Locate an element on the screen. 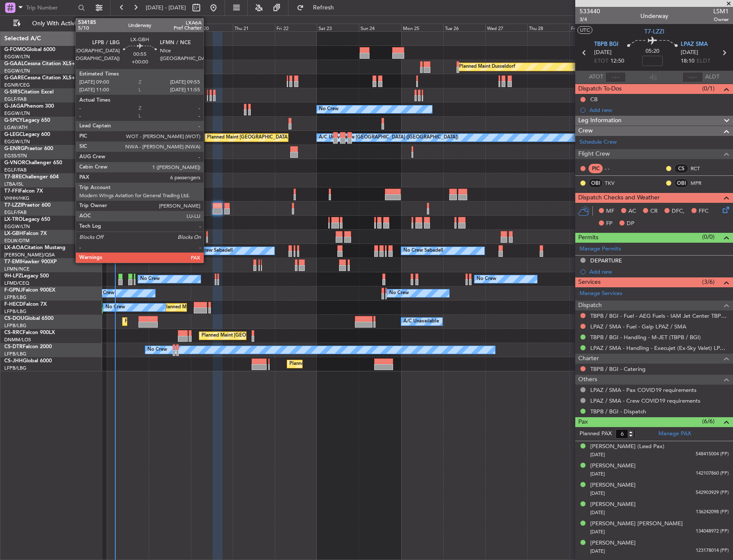  span: Services is located at coordinates (590, 282).